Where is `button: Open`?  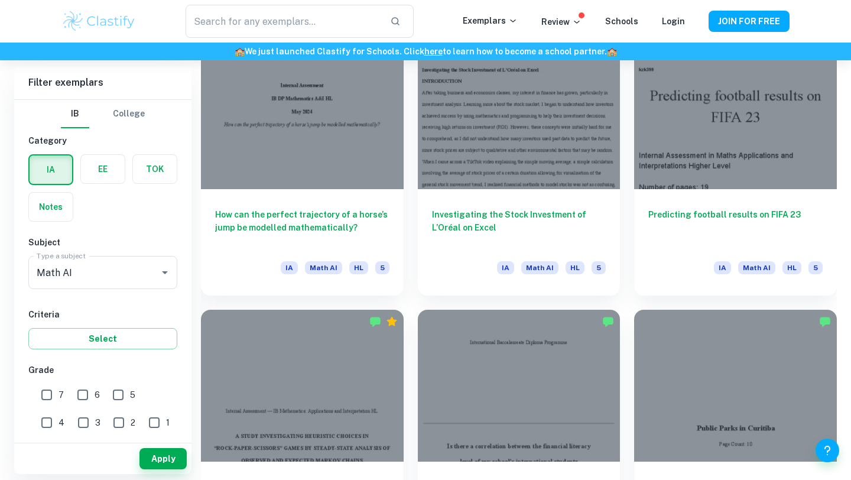
button: Open is located at coordinates (165, 273).